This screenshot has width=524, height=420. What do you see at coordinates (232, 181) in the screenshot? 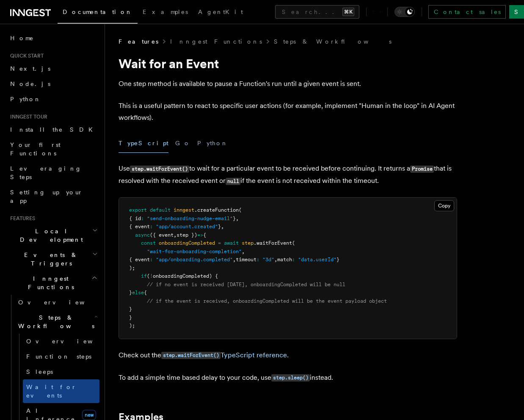
I see `code: null` at bounding box center [232, 181].